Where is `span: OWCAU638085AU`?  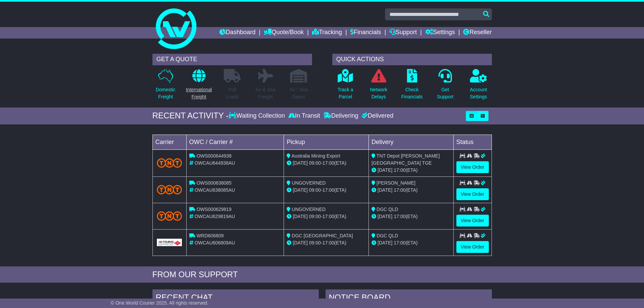
span: OWCAU638085AU is located at coordinates (215, 190).